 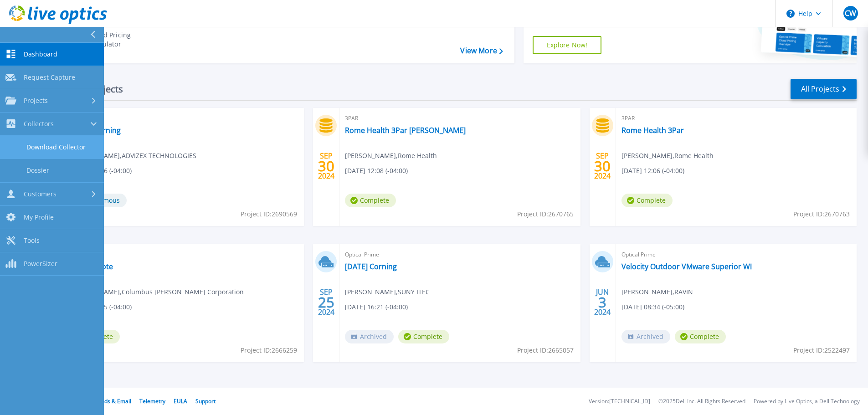 What do you see at coordinates (205, 401) in the screenshot?
I see `a: Support` at bounding box center [205, 401].